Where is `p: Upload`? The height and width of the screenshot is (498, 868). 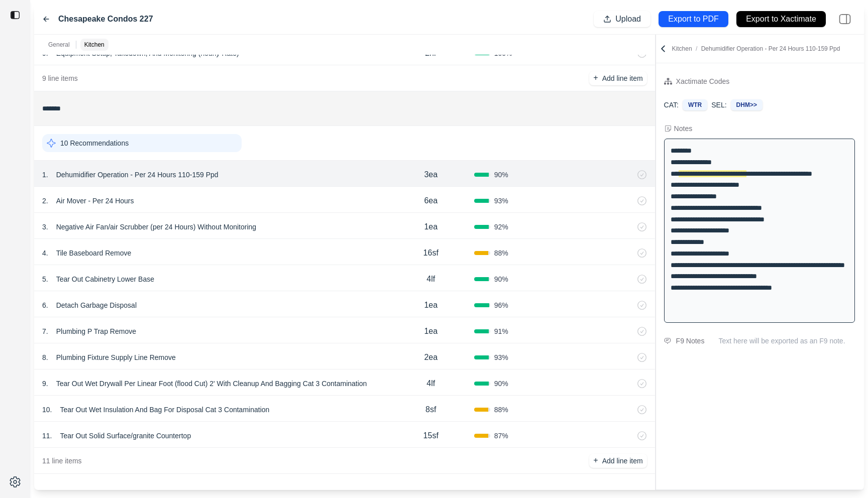
p: Upload is located at coordinates (628, 19).